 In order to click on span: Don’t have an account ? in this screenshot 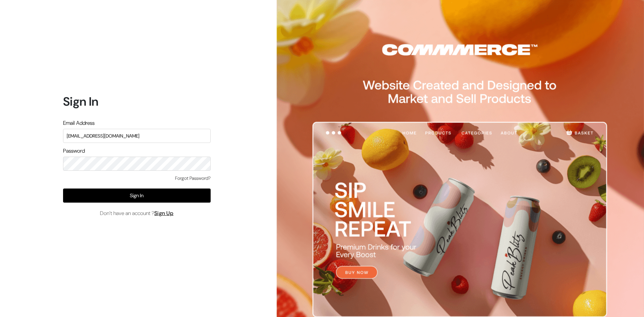, I will do `click(137, 213)`.